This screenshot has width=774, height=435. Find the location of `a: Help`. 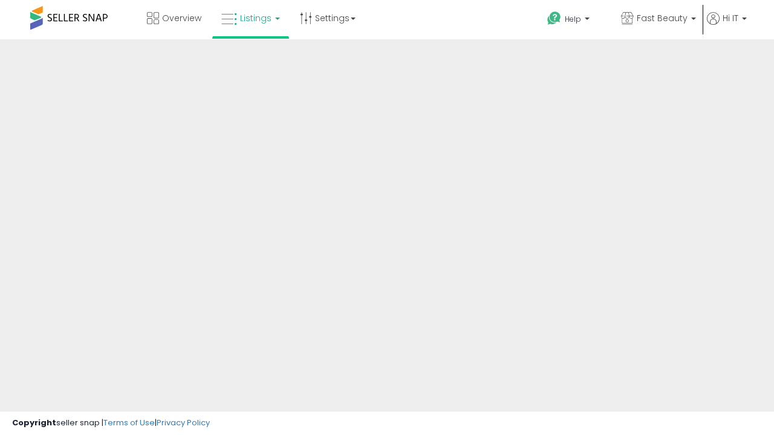

a: Help is located at coordinates (574, 21).